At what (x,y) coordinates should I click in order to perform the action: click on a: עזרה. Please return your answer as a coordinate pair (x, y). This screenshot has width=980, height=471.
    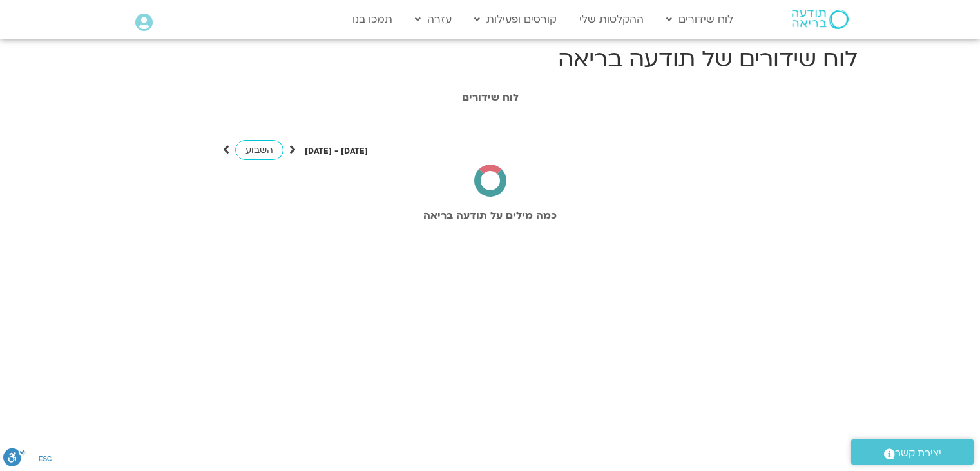
    Looking at the image, I should click on (433, 19).